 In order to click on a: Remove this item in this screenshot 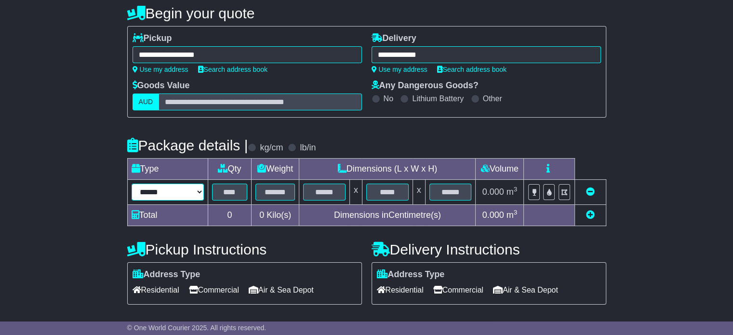, I will do `click(590, 192)`.